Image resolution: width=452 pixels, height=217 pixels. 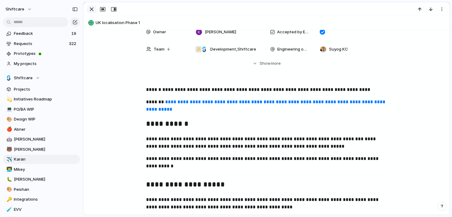 I want to click on span: Requests, so click(x=40, y=44).